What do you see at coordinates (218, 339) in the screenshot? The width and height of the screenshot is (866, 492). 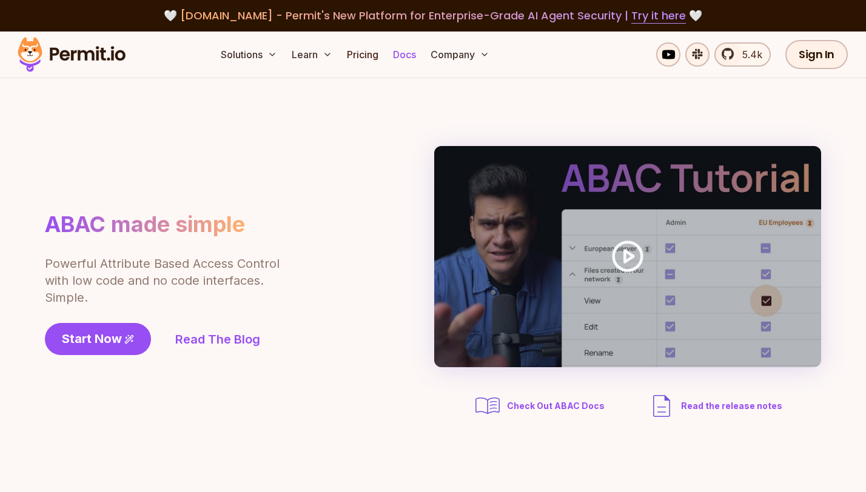 I see `a: Read The Blog` at bounding box center [218, 339].